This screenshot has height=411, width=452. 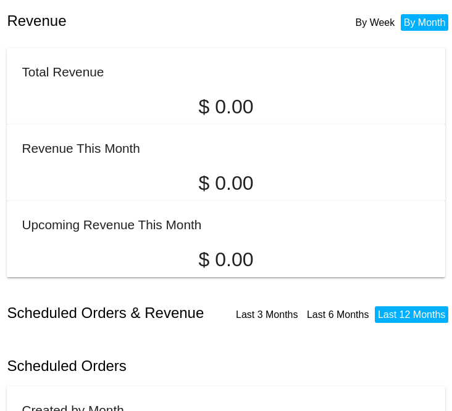 I want to click on h2: Upcoming Revenue This Month, so click(x=111, y=225).